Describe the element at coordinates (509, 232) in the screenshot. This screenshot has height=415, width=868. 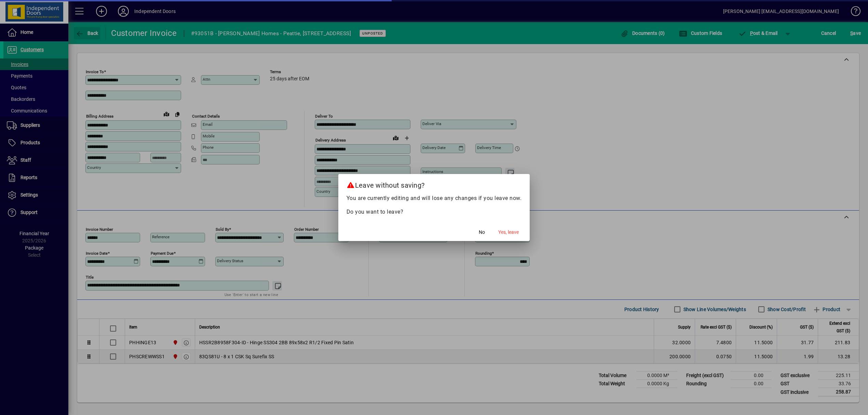
I see `button: Yes, leave` at that location.